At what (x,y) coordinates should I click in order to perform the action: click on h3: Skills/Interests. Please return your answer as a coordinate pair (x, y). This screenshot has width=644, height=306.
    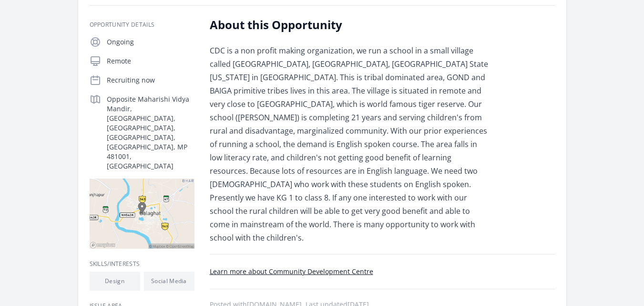
    Looking at the image, I should click on (142, 264).